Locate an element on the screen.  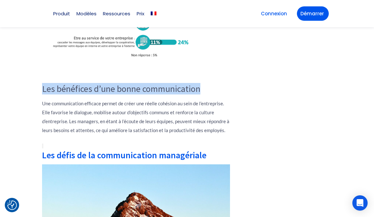
p: Une communication efficace permet de créer une réelle cohésion au sein de l’entreprise. Elle favo... is located at coordinates (136, 117).